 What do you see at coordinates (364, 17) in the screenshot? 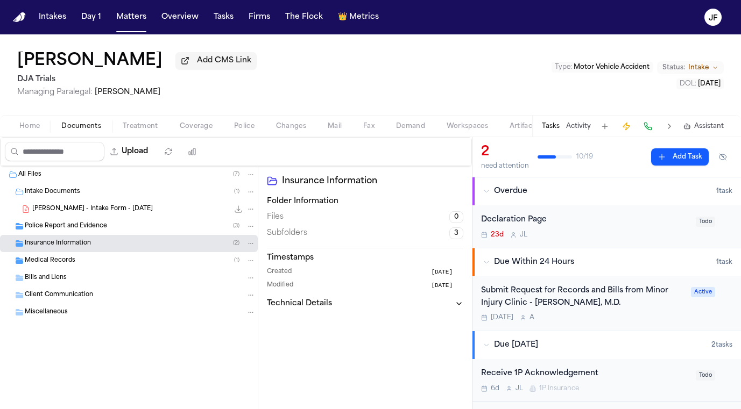
I see `span: Metrics` at bounding box center [364, 17].